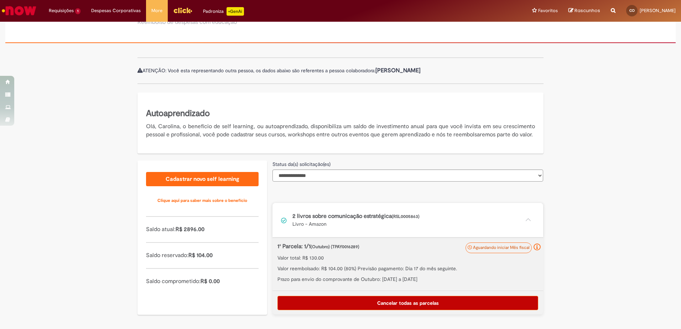 The image size is (681, 329). What do you see at coordinates (187, 22) in the screenshot?
I see `h2: Reembolso de despesas com educação` at bounding box center [187, 22].